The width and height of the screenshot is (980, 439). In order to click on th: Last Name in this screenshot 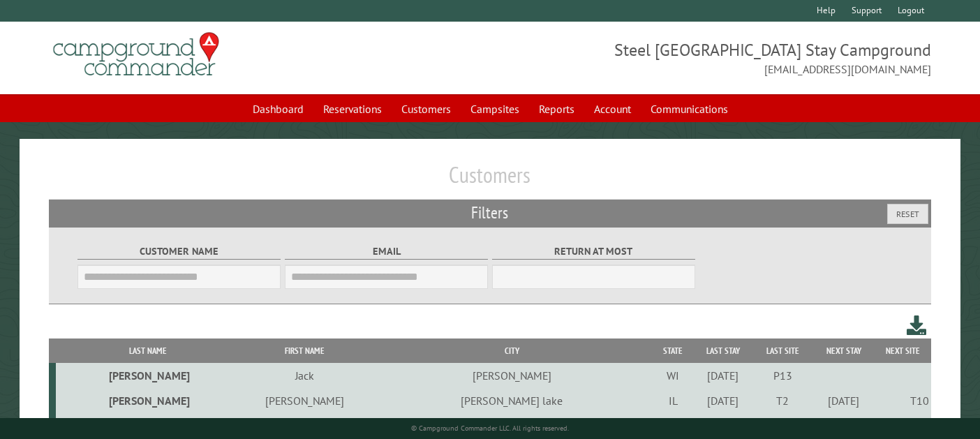, I will do `click(147, 350)`.